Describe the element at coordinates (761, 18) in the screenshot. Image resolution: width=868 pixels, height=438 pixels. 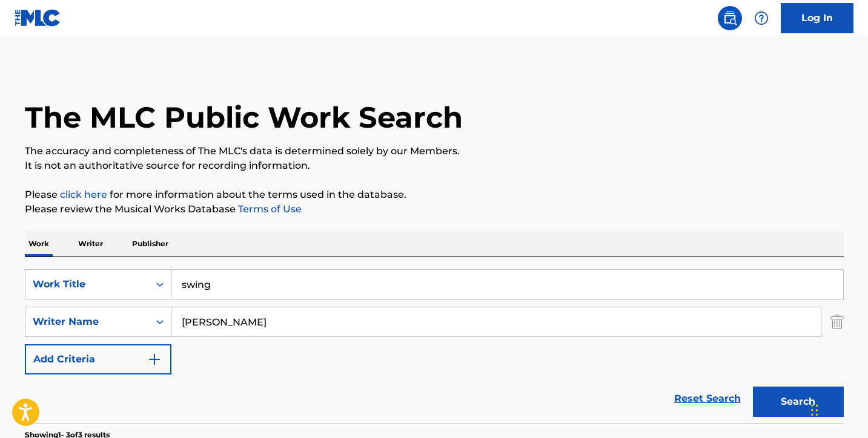
I see `img: help` at that location.